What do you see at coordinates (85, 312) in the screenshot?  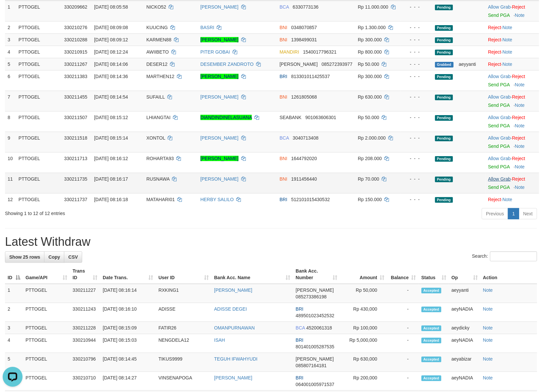 I see `td: 330211243` at bounding box center [85, 312].